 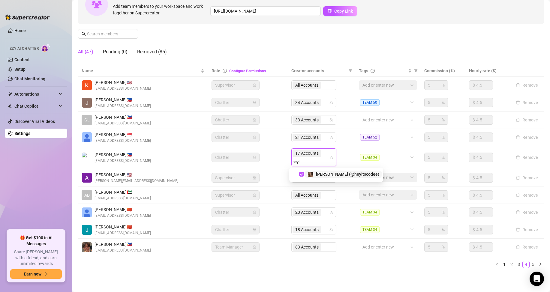 I want to click on span: 20 Accounts, so click(x=307, y=212).